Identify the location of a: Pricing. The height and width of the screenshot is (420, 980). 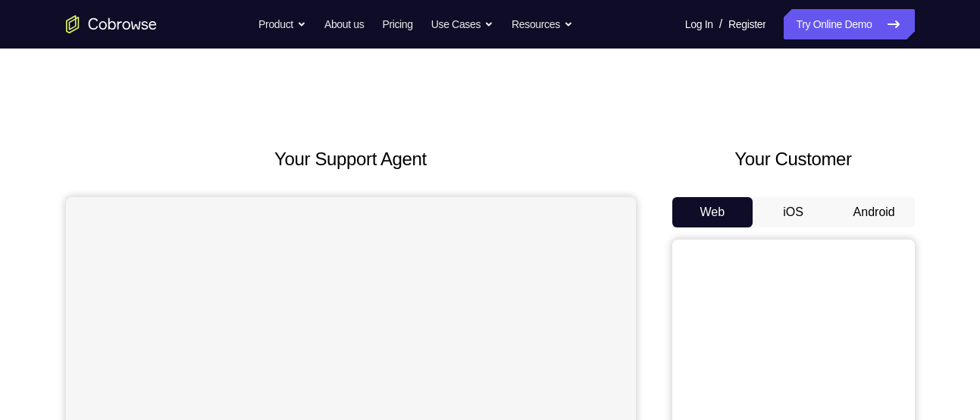
(397, 24).